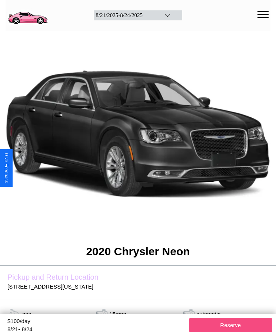 The width and height of the screenshot is (276, 336). Describe the element at coordinates (27, 314) in the screenshot. I see `p: gas` at that location.